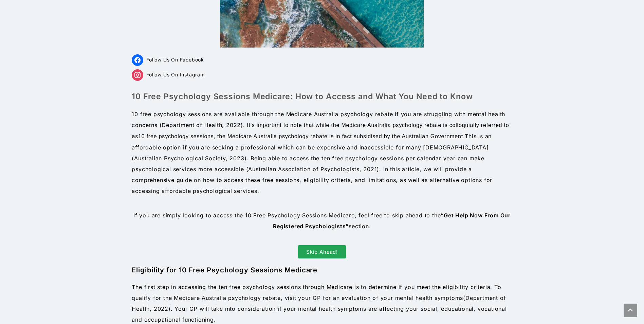  What do you see at coordinates (322, 96) in the screenshot?
I see `h1: 10 Free Psychology Sessions Medicare: How to Access and What You Need to Know` at bounding box center [322, 96].